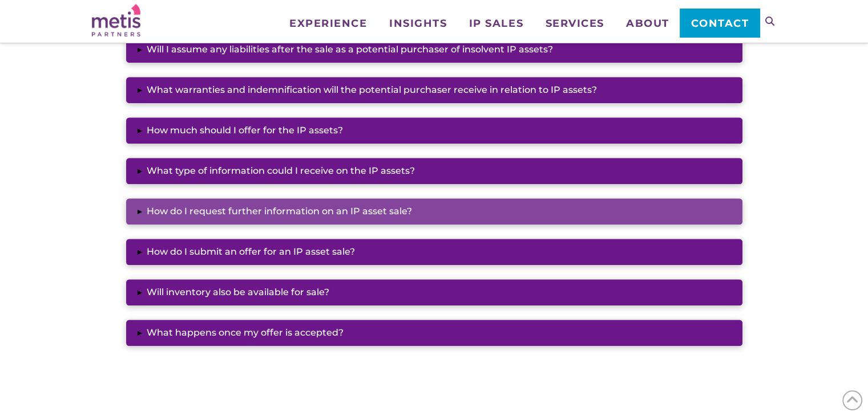 The width and height of the screenshot is (868, 416). Describe the element at coordinates (852, 400) in the screenshot. I see `span: Back to Top` at that location.